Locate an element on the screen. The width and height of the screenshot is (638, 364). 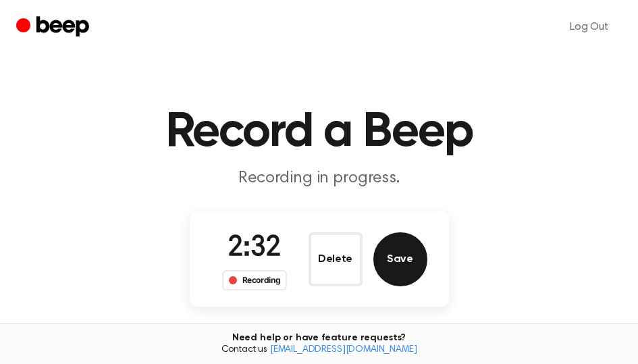
button: Save Audio Record is located at coordinates (401, 260).